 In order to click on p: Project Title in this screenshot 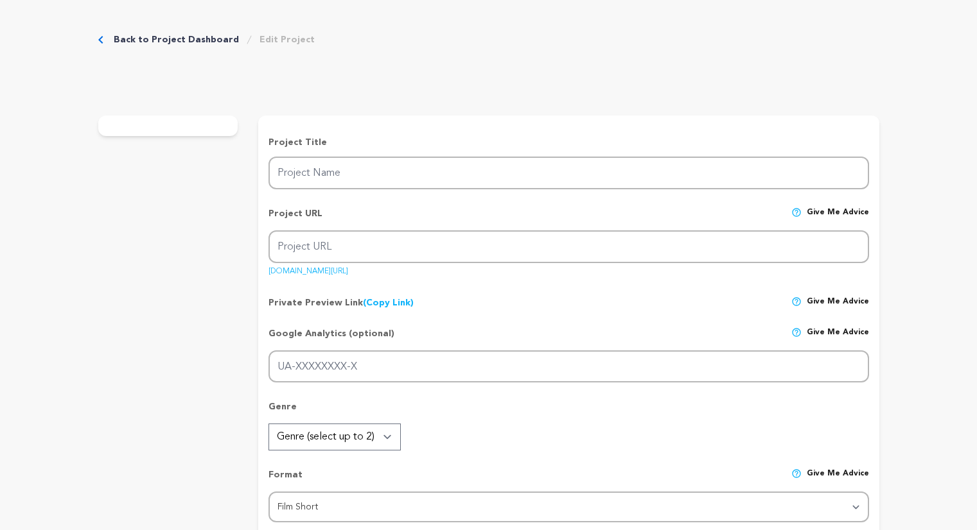, I will do `click(568, 143)`.